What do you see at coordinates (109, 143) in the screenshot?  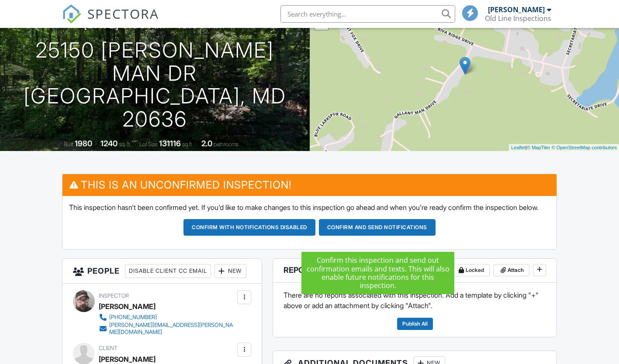 I see `div: 1240` at bounding box center [109, 143].